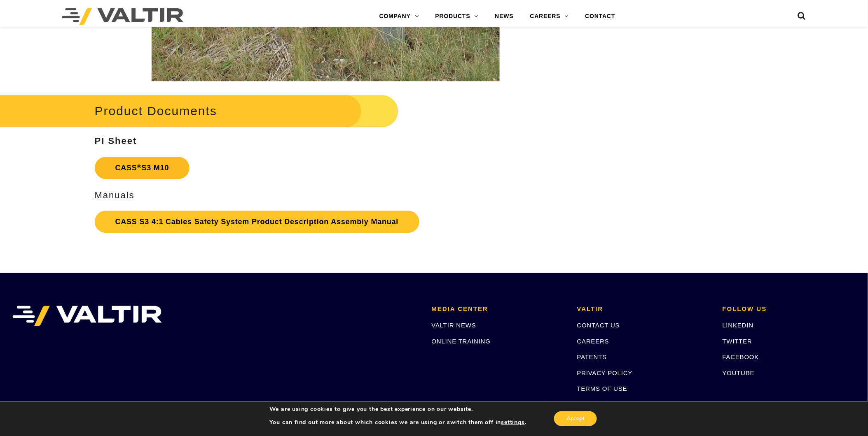 Image resolution: width=868 pixels, height=436 pixels. Describe the element at coordinates (116, 141) in the screenshot. I see `strong: PI Sheet` at that location.